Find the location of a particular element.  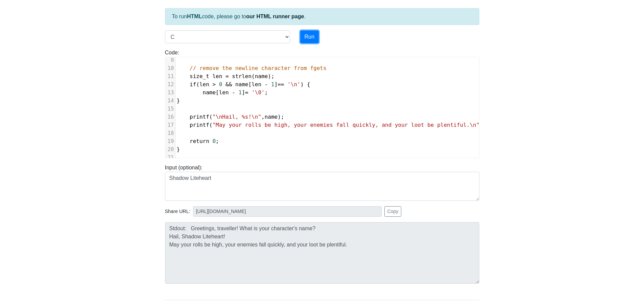

span: return is located at coordinates (199, 141).